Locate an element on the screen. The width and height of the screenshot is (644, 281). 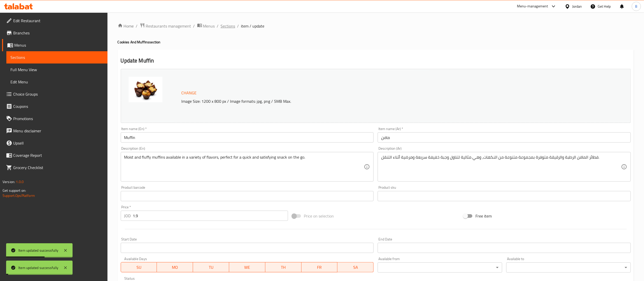
button: MO is located at coordinates (175, 267).